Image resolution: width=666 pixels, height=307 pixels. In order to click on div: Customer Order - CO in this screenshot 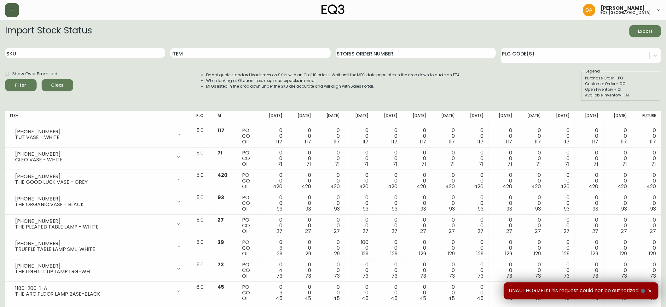, I will do `click(621, 84)`.